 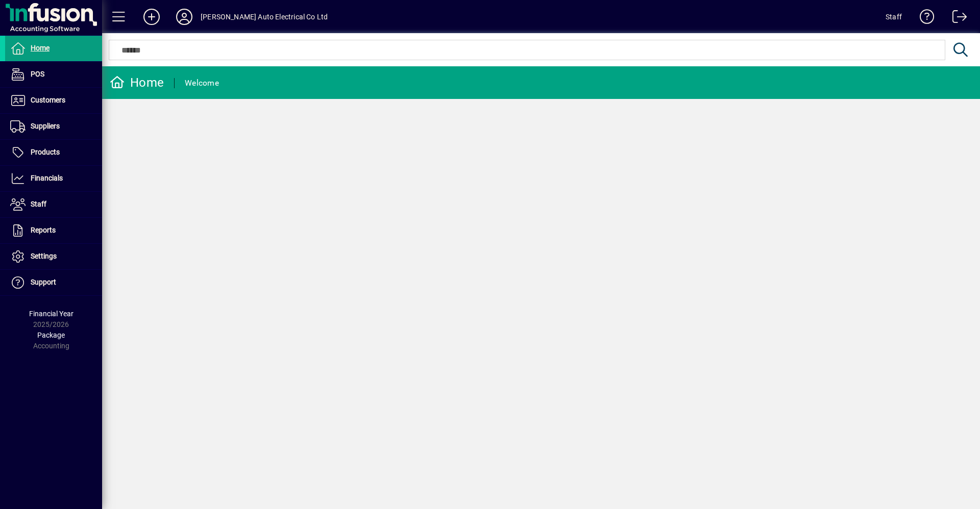 I want to click on span: Financial Year, so click(x=51, y=313).